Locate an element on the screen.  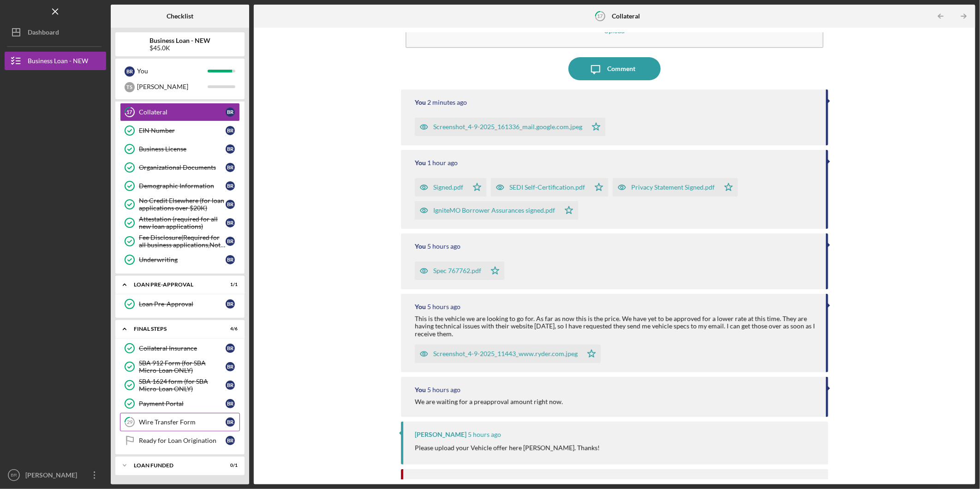
b: Business Loan - NEW is located at coordinates (180, 41).